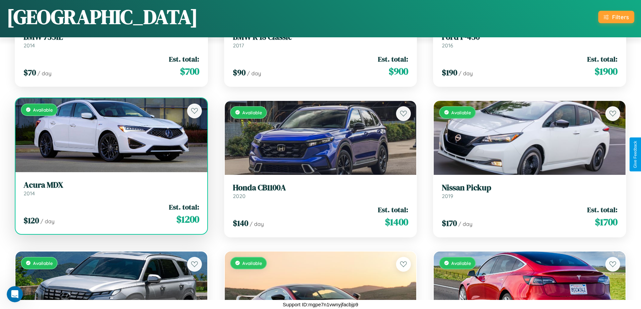  I want to click on a: Honda CB1100A2020, so click(321, 191).